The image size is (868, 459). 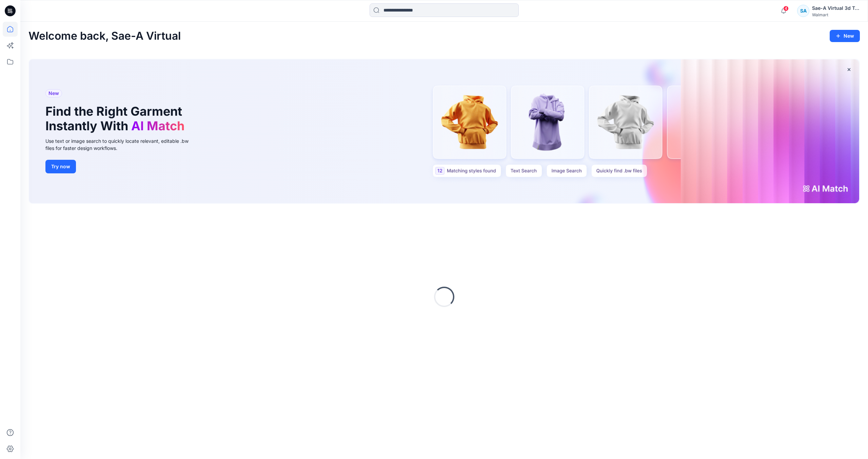 I want to click on button: New, so click(x=845, y=36).